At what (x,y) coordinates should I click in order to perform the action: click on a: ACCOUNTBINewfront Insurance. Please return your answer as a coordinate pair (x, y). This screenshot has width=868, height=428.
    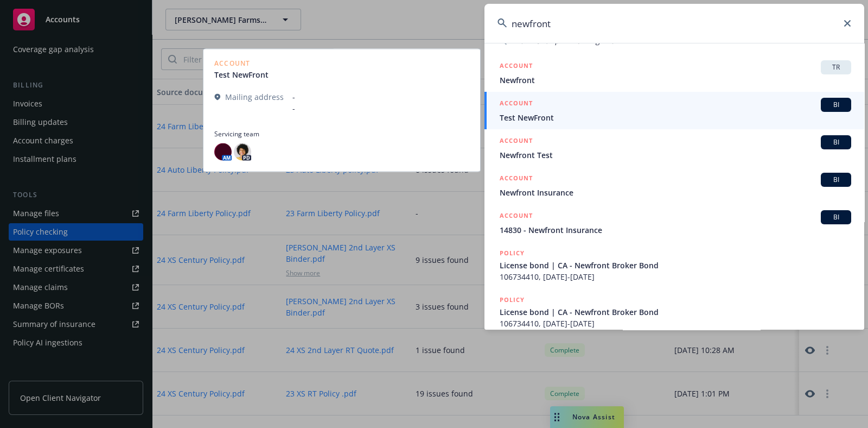
    Looking at the image, I should click on (674, 185).